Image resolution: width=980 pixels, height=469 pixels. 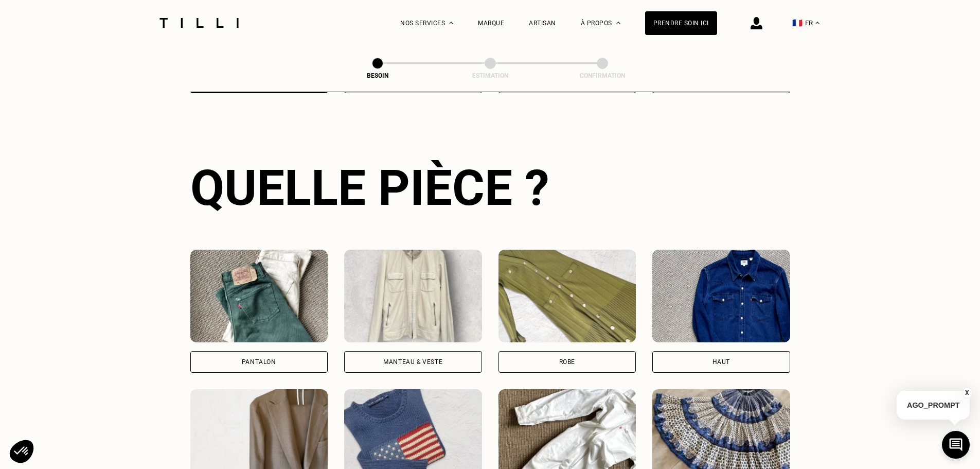 I want to click on img: Menu déroulant, so click(x=452, y=23).